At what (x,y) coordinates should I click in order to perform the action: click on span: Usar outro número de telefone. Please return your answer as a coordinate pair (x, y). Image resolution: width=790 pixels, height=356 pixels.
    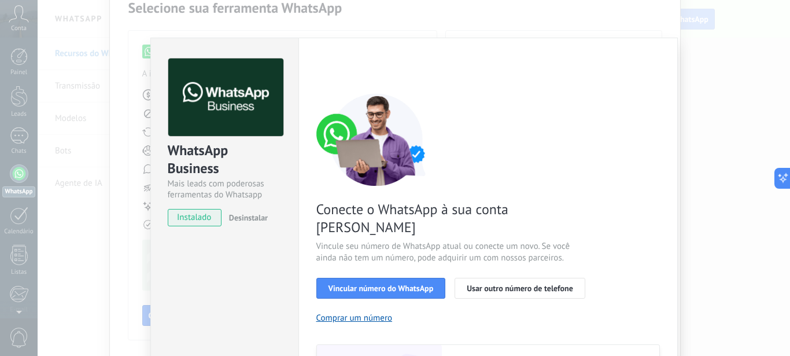
    Looking at the image, I should click on (520, 288).